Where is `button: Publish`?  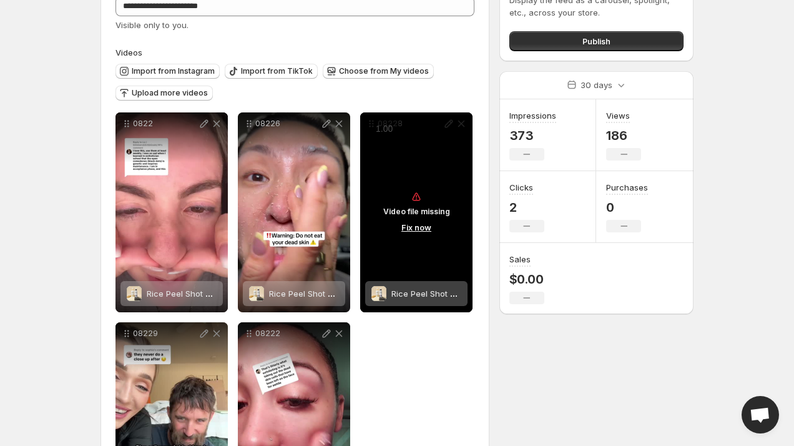 button: Publish is located at coordinates (596, 41).